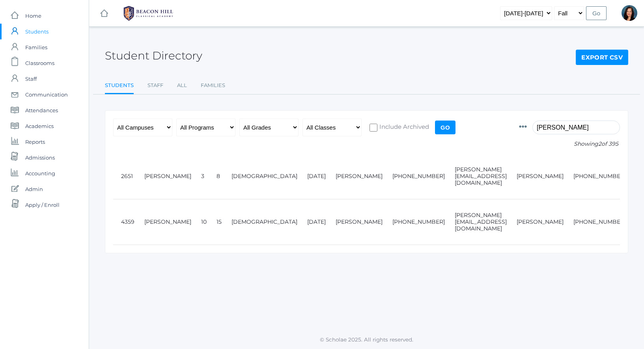 The height and width of the screenshot is (349, 644). Describe the element at coordinates (153, 55) in the screenshot. I see `h2: Student Directory` at that location.